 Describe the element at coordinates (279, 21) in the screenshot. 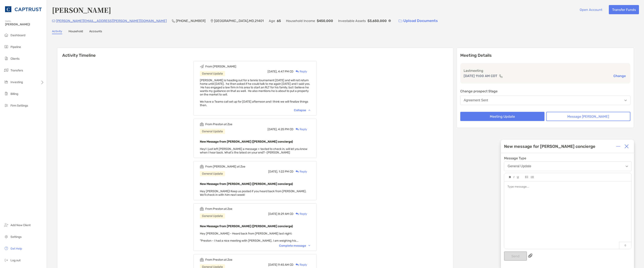

I see `p: 65` at that location.